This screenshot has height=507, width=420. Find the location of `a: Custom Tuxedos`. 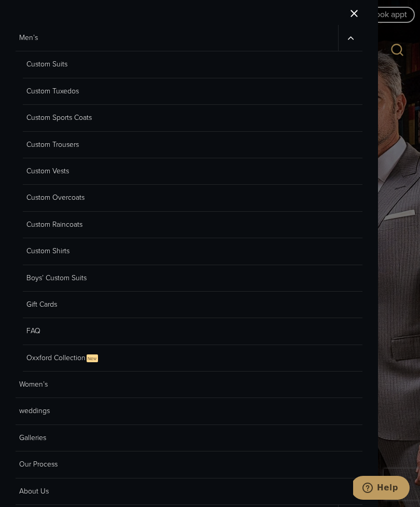

a: Custom Tuxedos is located at coordinates (192, 91).